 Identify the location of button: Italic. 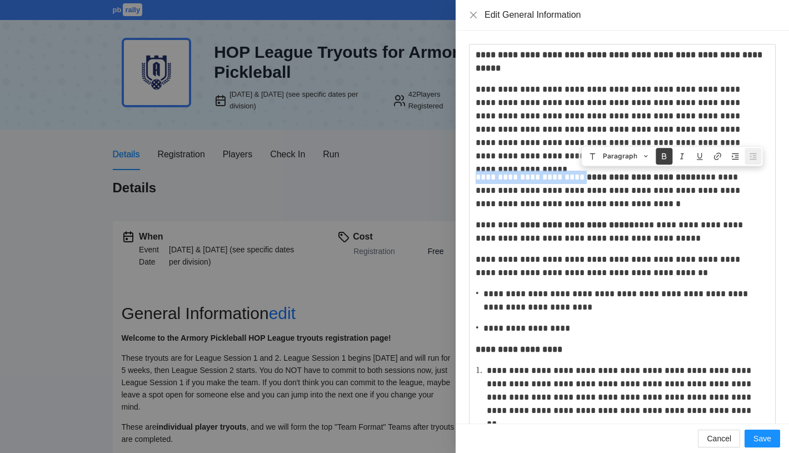
(682, 156).